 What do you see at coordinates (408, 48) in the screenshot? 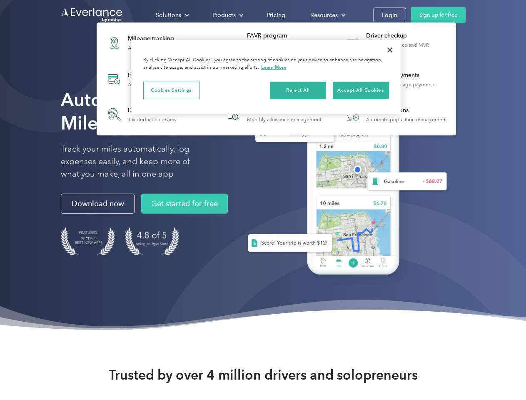
I see `div: License, insurance and MVR verification` at bounding box center [408, 48].